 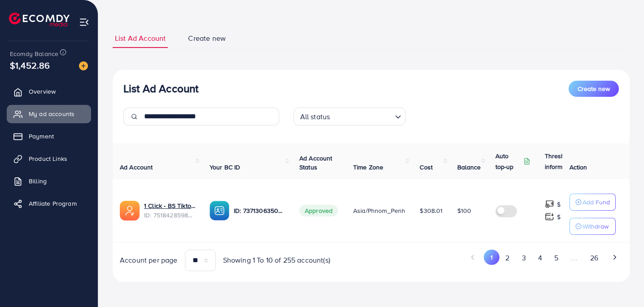 What do you see at coordinates (52, 203) in the screenshot?
I see `span: Affiliate Program` at bounding box center [52, 203].